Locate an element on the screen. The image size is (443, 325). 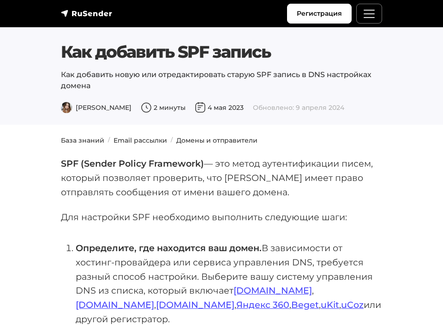
button: Меню is located at coordinates (369, 13).